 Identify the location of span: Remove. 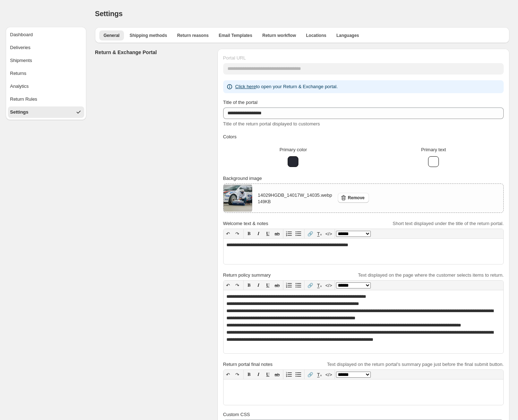
(356, 198).